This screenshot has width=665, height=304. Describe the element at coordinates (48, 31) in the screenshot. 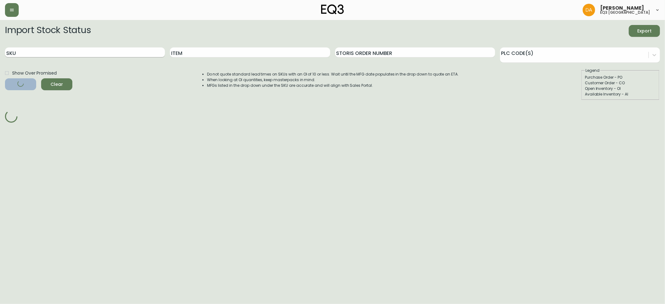

I see `h2: Import Stock Status` at that location.